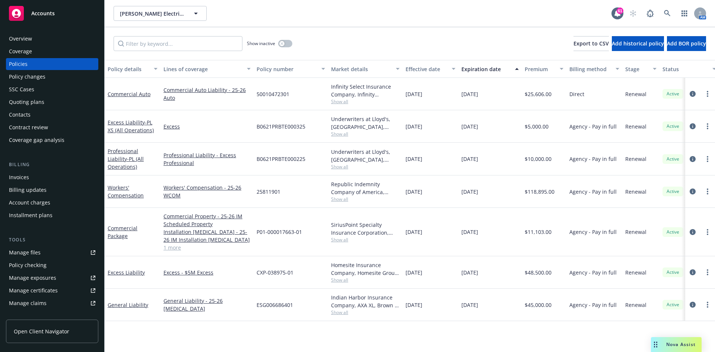 This screenshot has height=352, width=715. What do you see at coordinates (52, 64) in the screenshot?
I see `a: Policies` at bounding box center [52, 64].